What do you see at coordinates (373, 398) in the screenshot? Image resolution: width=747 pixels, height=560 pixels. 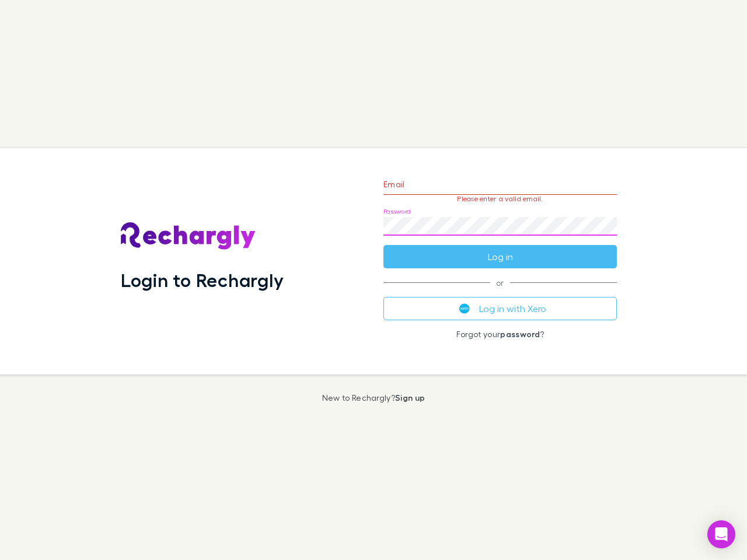 I see `p: New to Rechargly?` at bounding box center [373, 398].